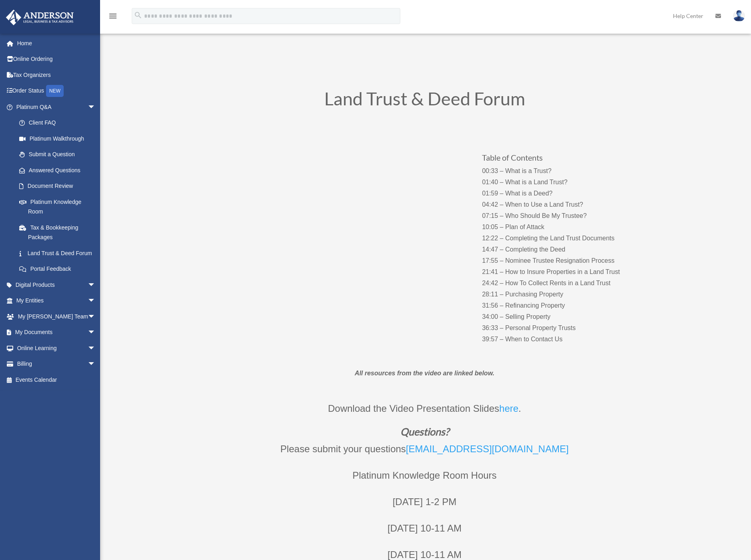 This screenshot has width=751, height=560. Describe the element at coordinates (59, 123) in the screenshot. I see `a: Client FAQ` at that location.